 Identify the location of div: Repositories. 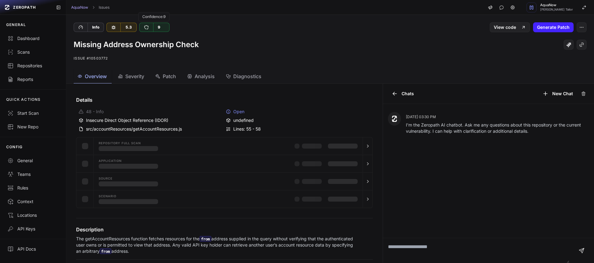
(33, 66).